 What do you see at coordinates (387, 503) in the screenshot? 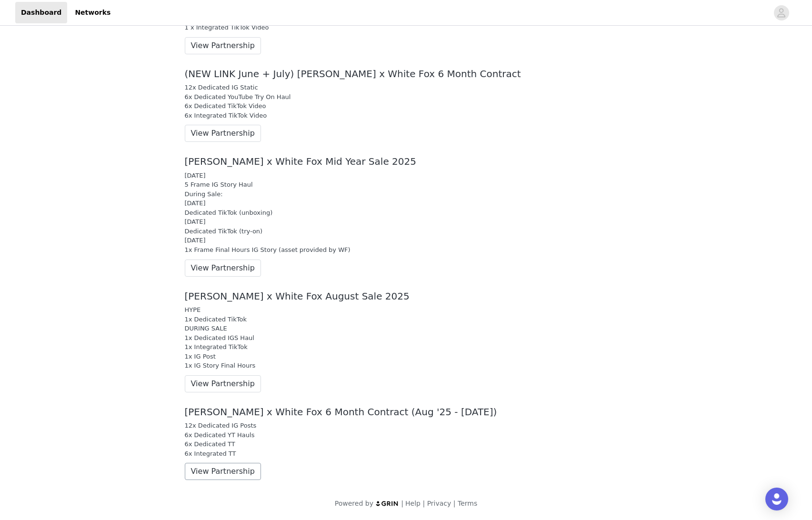
I see `img: logo` at bounding box center [387, 503].